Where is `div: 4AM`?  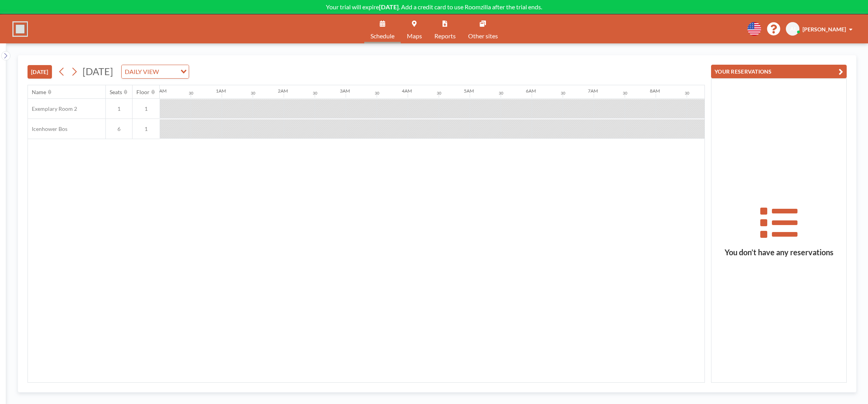
div: 4AM is located at coordinates (407, 90).